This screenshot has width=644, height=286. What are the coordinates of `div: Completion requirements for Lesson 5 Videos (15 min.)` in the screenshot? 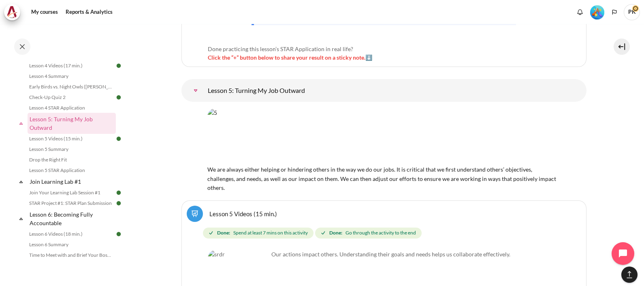 It's located at (385, 233).